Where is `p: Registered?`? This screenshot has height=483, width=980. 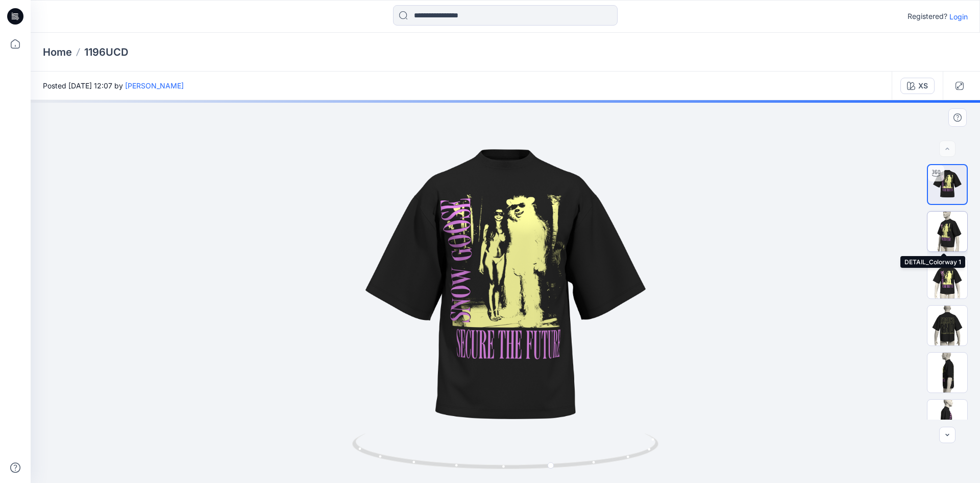 p: Registered? is located at coordinates (927, 16).